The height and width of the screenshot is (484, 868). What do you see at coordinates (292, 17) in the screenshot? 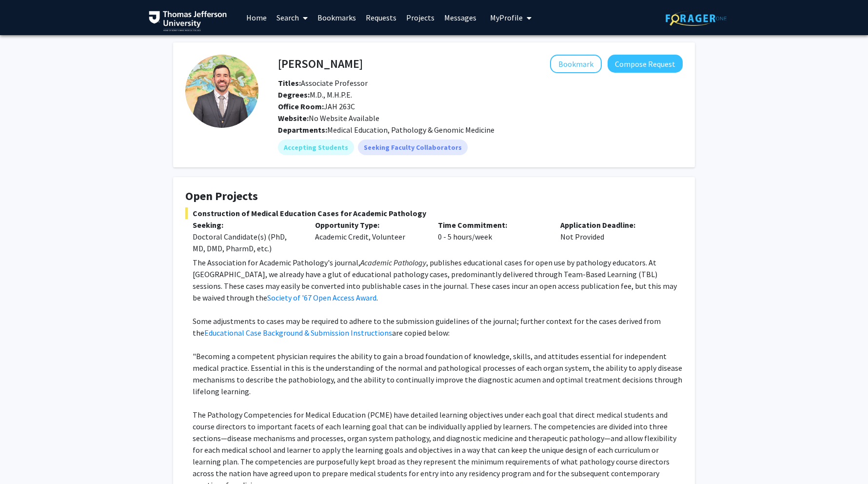
I see `a: Search` at bounding box center [292, 17].